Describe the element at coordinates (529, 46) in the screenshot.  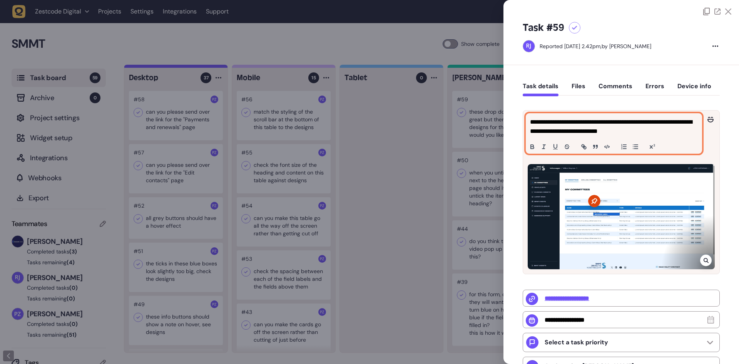
I see `img: Riki-leigh Jones` at that location.